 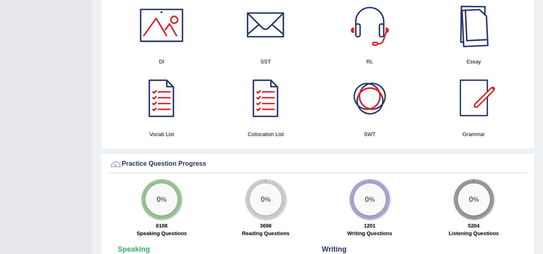 What do you see at coordinates (317, 164) in the screenshot?
I see `div: Practice Question Progress` at bounding box center [317, 164].